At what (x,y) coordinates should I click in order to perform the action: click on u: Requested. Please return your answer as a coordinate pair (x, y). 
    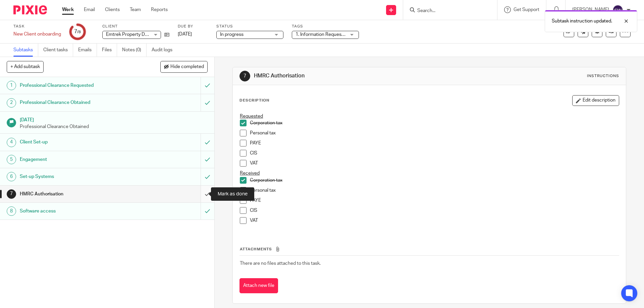
    Looking at the image, I should click on (251, 116).